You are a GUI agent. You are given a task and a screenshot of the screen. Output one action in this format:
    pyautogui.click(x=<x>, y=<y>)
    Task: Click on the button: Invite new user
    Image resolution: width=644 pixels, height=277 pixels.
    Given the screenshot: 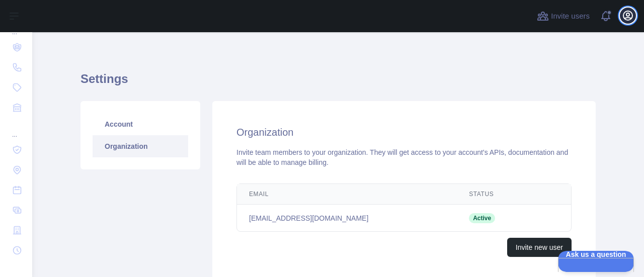 What is the action you would take?
    pyautogui.click(x=539, y=248)
    